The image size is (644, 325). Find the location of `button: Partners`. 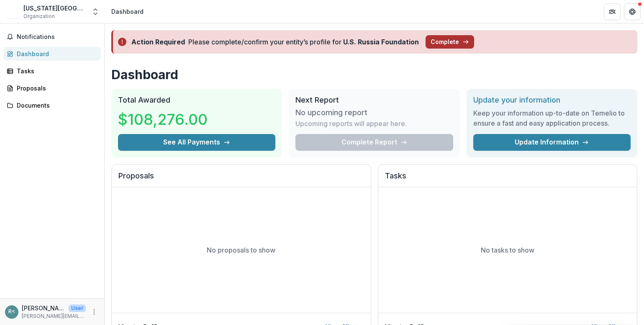

button: Partners is located at coordinates (612, 12).